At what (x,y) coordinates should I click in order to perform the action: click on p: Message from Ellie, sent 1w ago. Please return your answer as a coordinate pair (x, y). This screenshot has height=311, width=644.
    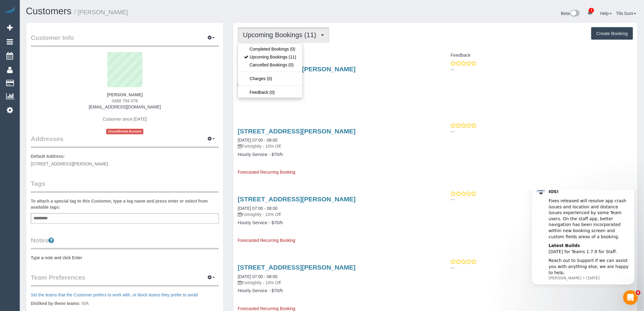
    Looking at the image, I should click on (67, 88).